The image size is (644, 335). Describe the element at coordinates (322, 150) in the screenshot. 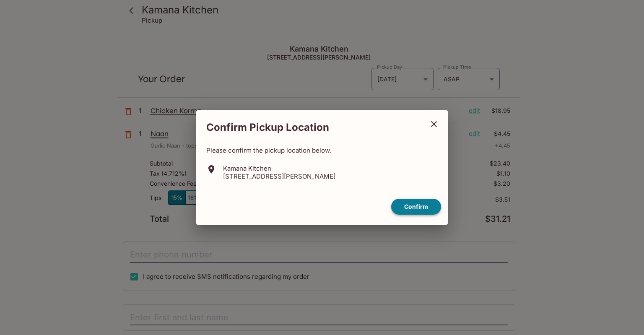

I see `p: Please confirm the pickup location below.` at that location.